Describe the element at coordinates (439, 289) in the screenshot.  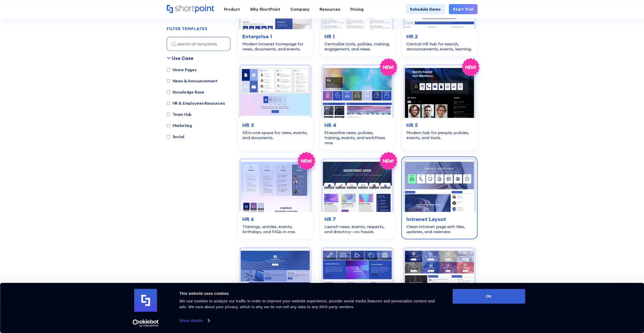
I see `a: Intranet Layout 5 – SharePoint Page Template: Action-first homepage with tiles, news, docs, sched...` at that location.